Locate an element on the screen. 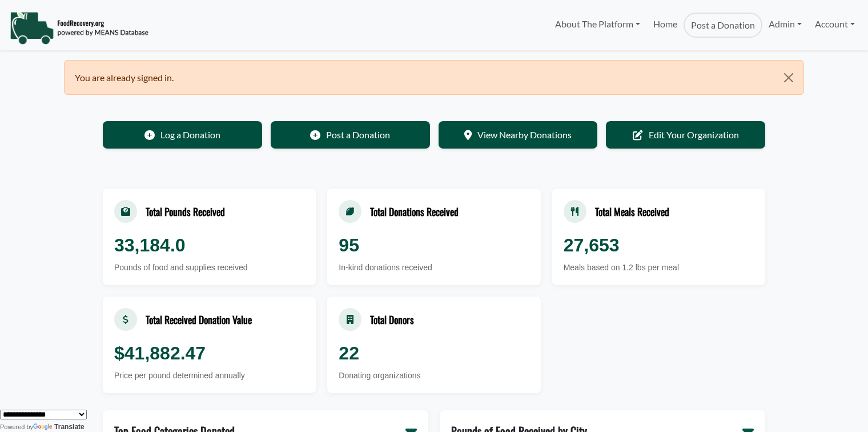 This screenshot has height=432, width=868. div: Total Received Donation Value is located at coordinates (199, 319).